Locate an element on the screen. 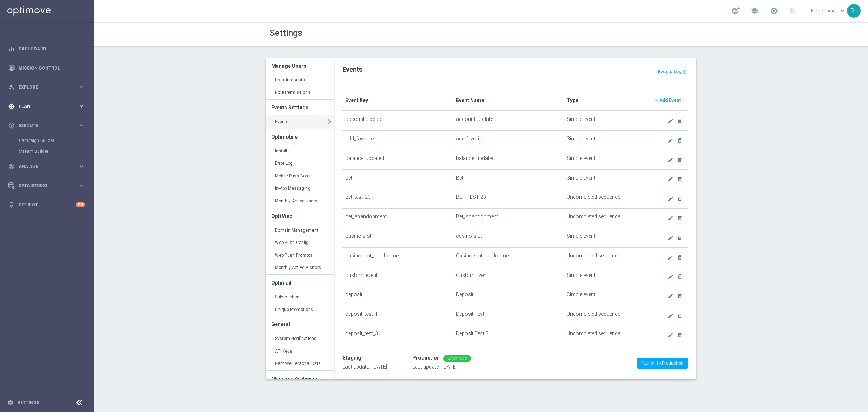  div: play_circle_outline Execute keyboard_arrow_right is located at coordinates (47, 126).